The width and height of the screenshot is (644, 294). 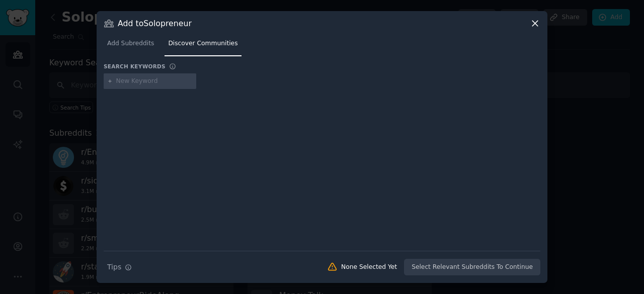 What do you see at coordinates (130, 46) in the screenshot?
I see `a: Add Subreddits` at bounding box center [130, 46].